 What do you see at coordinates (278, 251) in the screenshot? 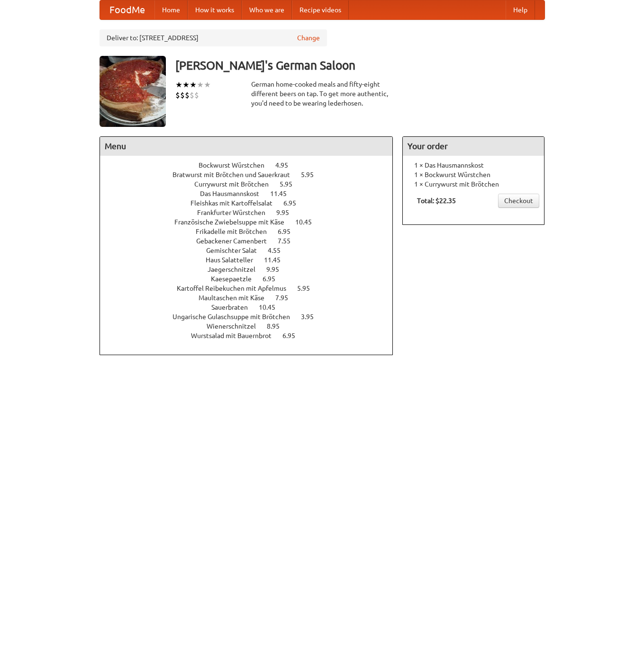
I see `span: 4.55` at bounding box center [278, 251].